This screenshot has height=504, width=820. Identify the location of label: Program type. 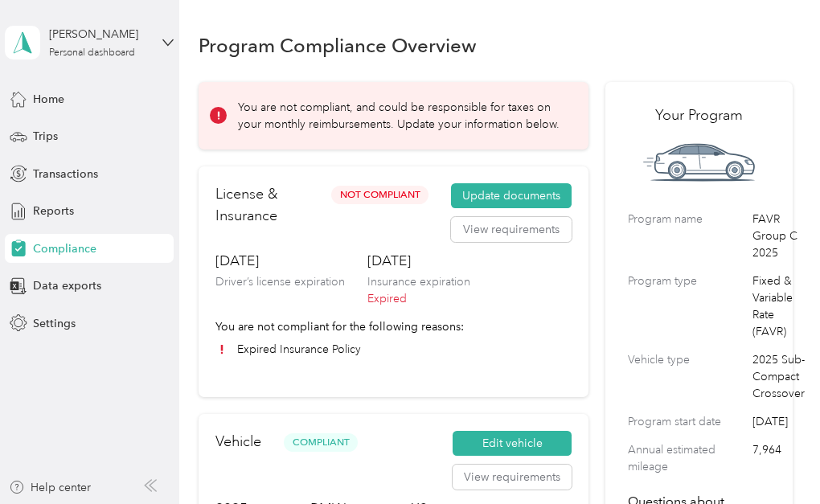
(687, 306).